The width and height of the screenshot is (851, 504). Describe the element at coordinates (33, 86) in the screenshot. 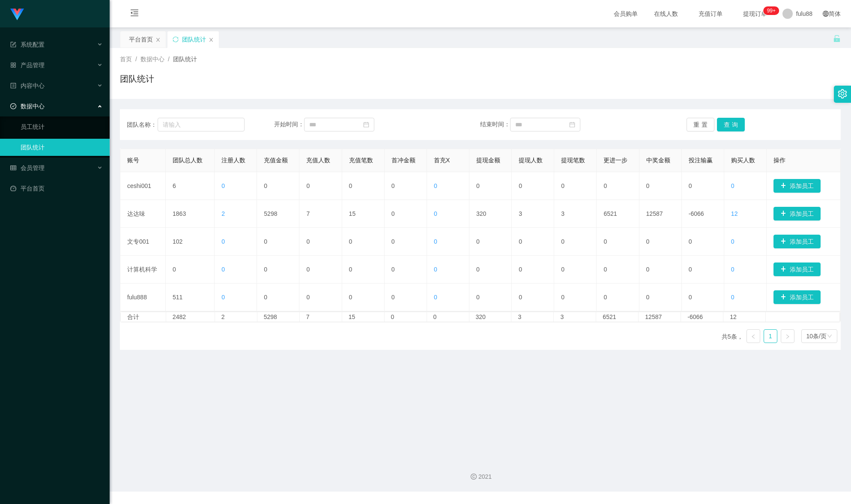

I see `font: 内容中心` at that location.